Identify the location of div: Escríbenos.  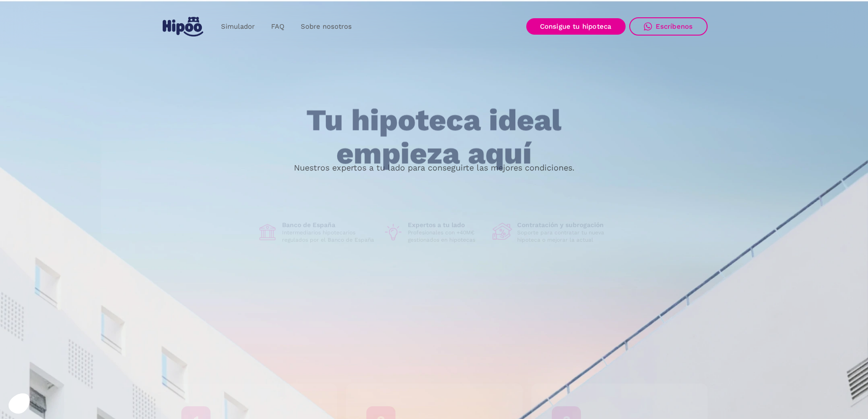
(674, 27).